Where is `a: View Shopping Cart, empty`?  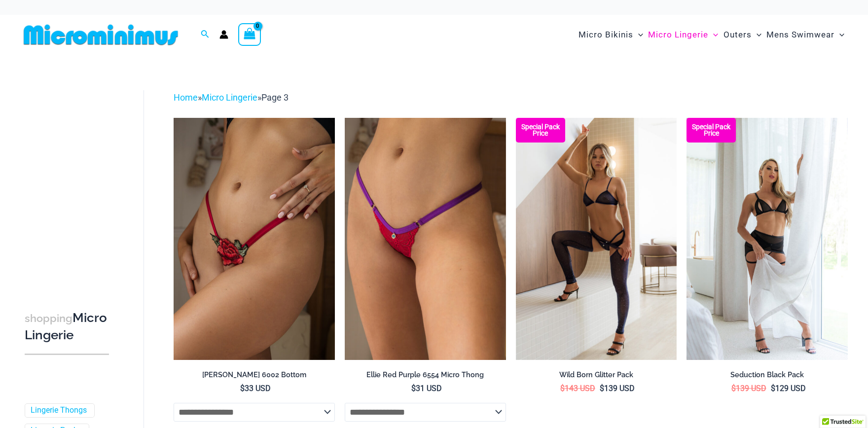 a: View Shopping Cart, empty is located at coordinates (249, 35).